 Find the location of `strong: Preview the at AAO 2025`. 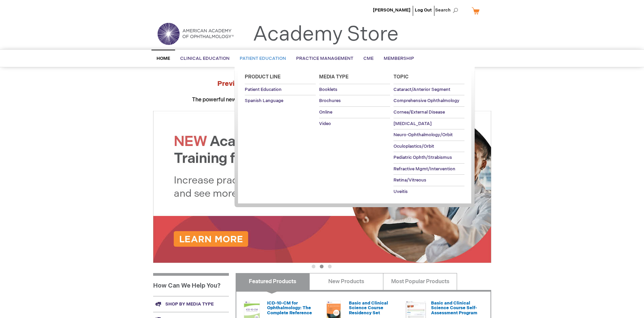

strong: Preview the at AAO 2025 is located at coordinates (322, 84).